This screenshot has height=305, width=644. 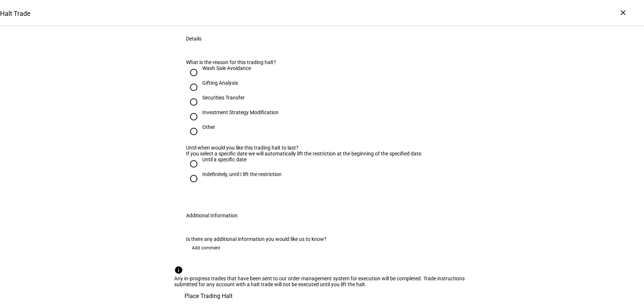 I want to click on div: Indefinitely, until I lift the restriction, so click(x=242, y=175).